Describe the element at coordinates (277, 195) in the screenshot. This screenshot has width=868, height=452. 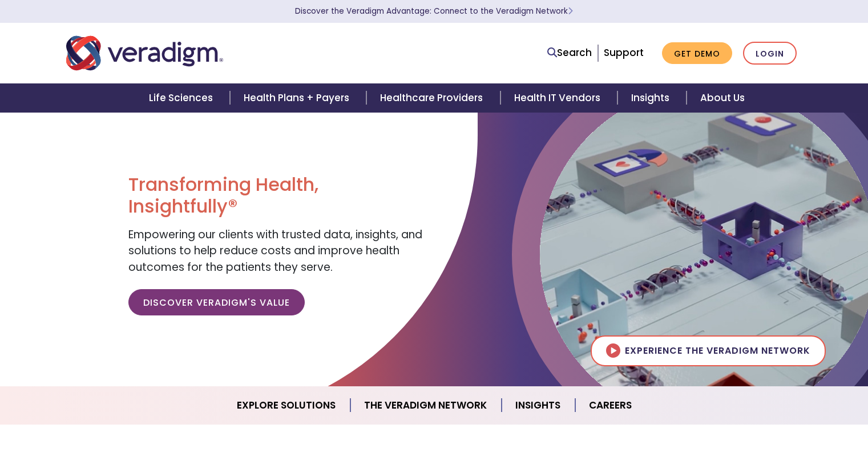
I see `h1: Transforming Health, Insightfully®` at that location.